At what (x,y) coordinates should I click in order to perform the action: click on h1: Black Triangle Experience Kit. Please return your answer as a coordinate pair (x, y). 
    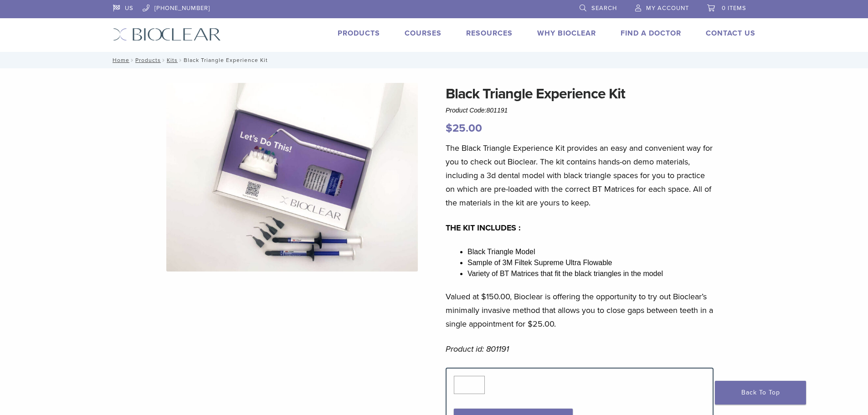
    Looking at the image, I should click on (580, 94).